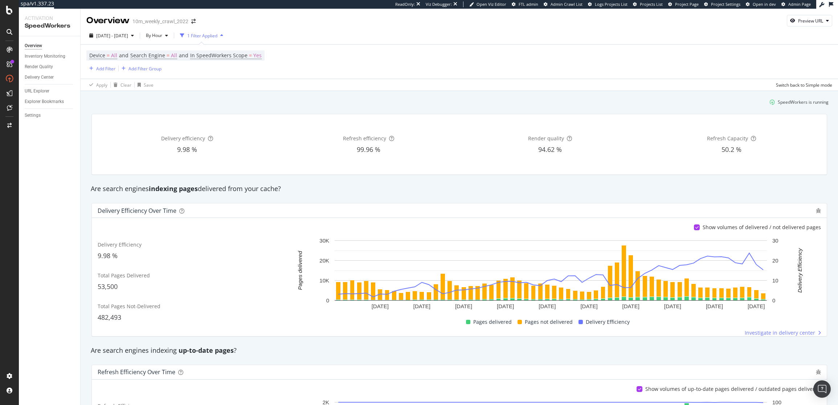 The image size is (838, 405). What do you see at coordinates (459, 351) in the screenshot?
I see `div: Are search engines indexing ?` at bounding box center [459, 351].